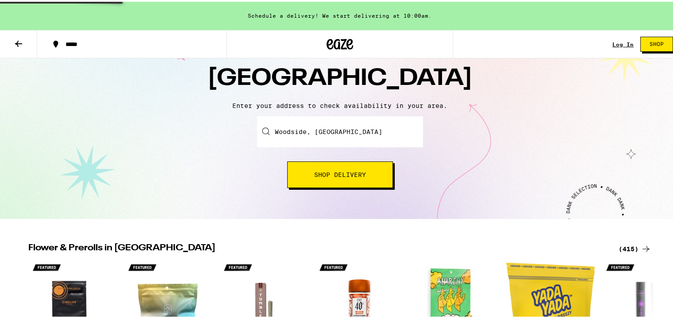 This screenshot has width=673, height=318. I want to click on span: Shop, so click(657, 43).